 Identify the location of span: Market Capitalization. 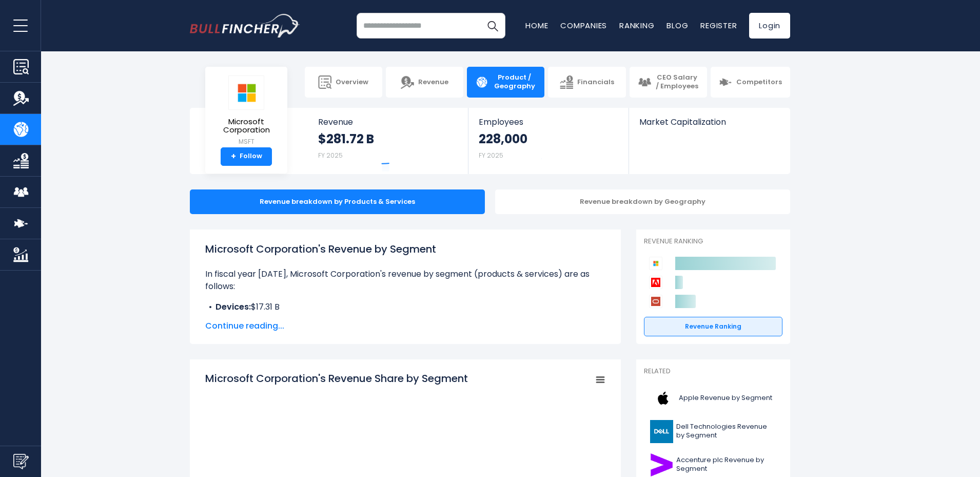
(709, 122).